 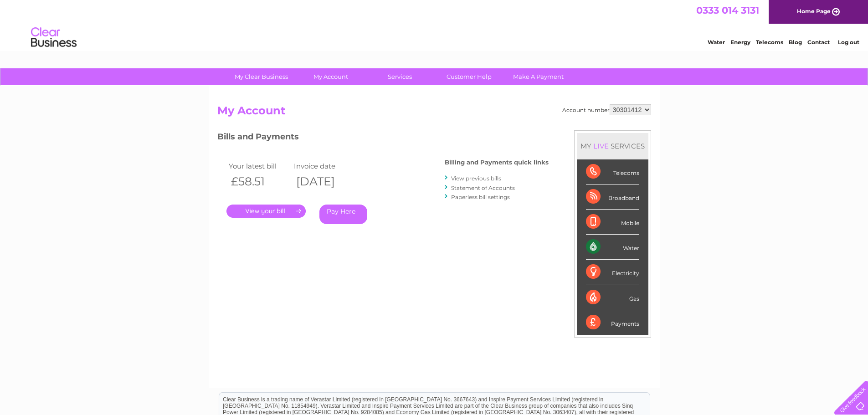 What do you see at coordinates (612, 246) in the screenshot?
I see `div: Water` at bounding box center [612, 246].